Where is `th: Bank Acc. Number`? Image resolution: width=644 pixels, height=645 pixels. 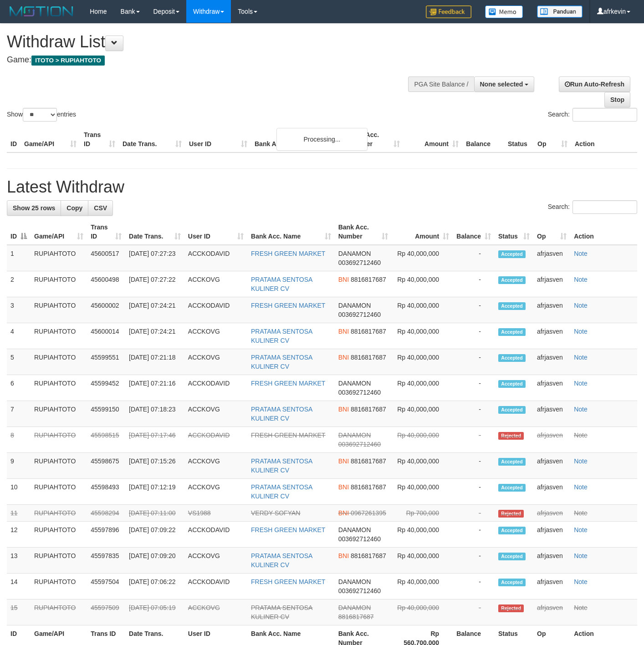
th: Bank Acc. Number is located at coordinates (374, 139).